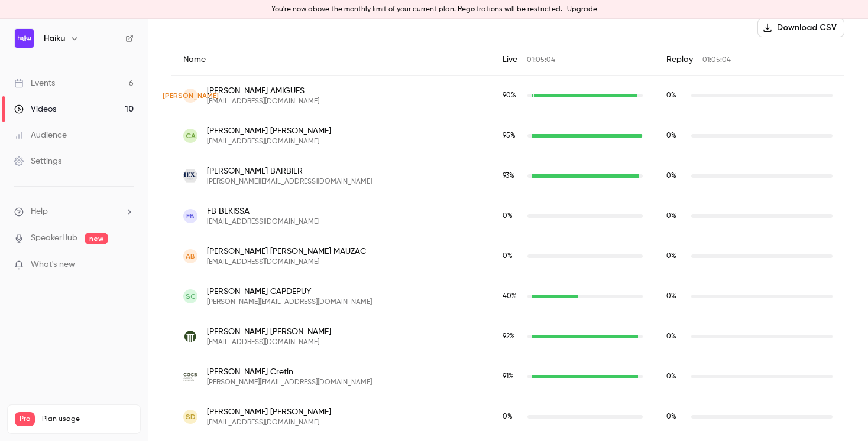 The image size is (868, 441). What do you see at coordinates (508, 257) in the screenshot?
I see `div: bourgeoisaline.avocat@gmail.com` at bounding box center [508, 257].